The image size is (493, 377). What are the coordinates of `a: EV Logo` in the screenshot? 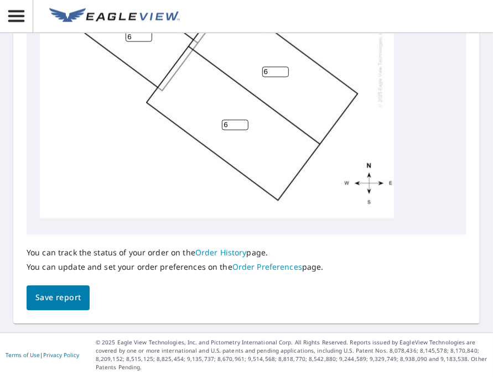 It's located at (114, 17).